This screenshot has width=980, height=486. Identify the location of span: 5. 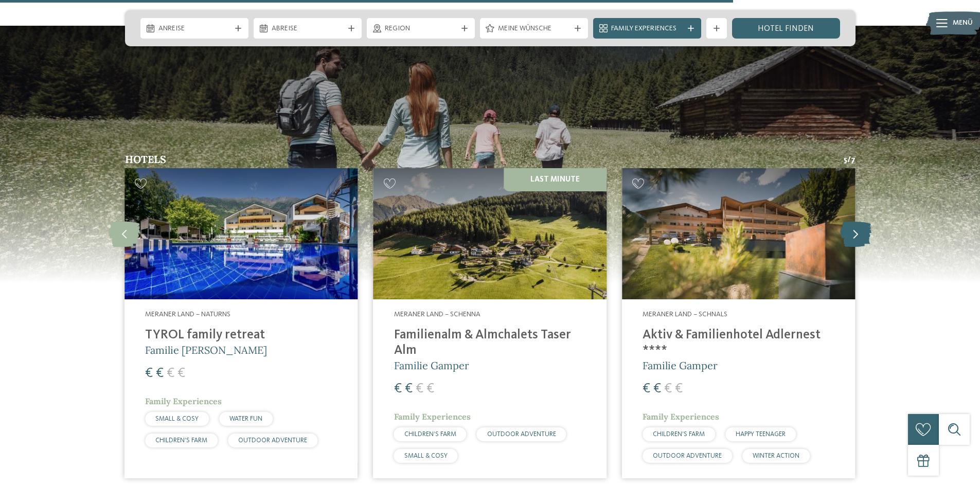
(846, 160).